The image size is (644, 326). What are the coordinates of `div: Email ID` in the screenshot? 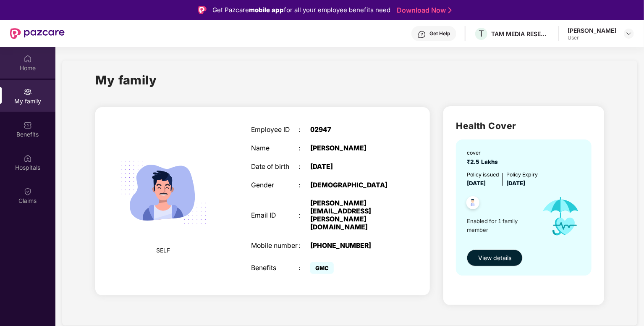 It's located at (274, 216).